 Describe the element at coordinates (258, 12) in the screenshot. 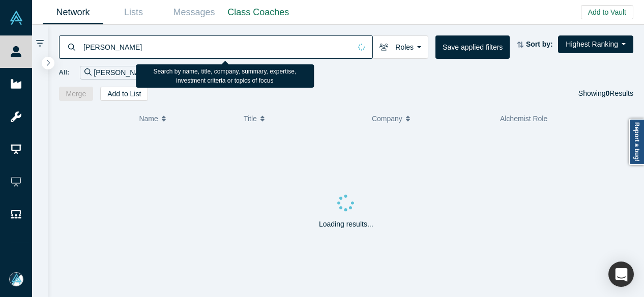

I see `a: Class Coaches` at that location.